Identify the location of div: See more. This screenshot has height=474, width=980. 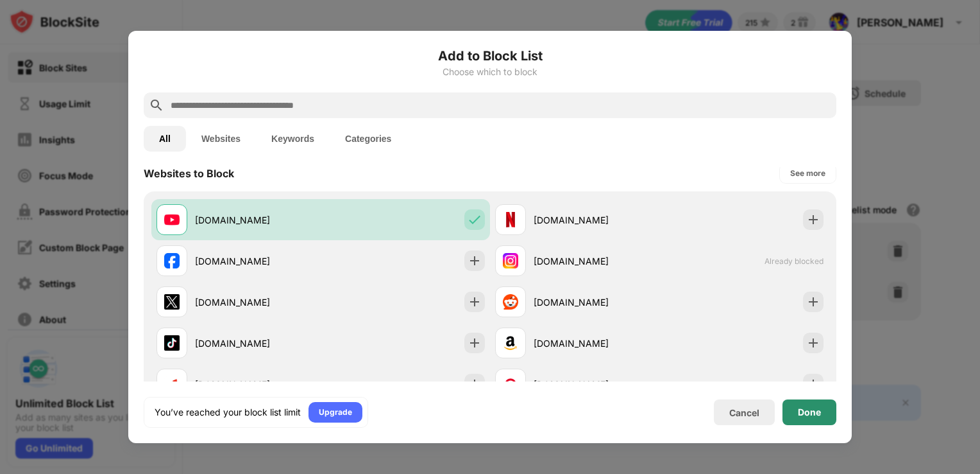
(807, 174).